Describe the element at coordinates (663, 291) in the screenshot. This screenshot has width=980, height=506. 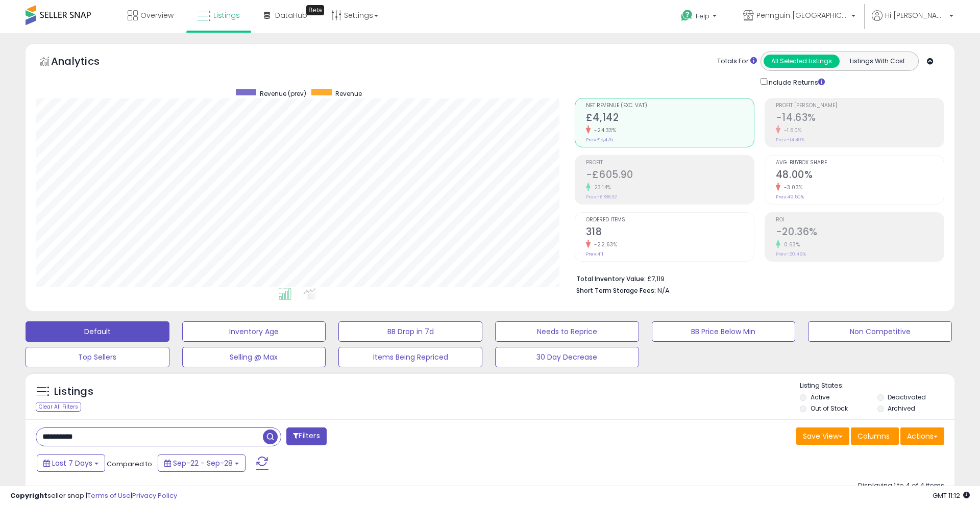
I see `span: N/A` at that location.